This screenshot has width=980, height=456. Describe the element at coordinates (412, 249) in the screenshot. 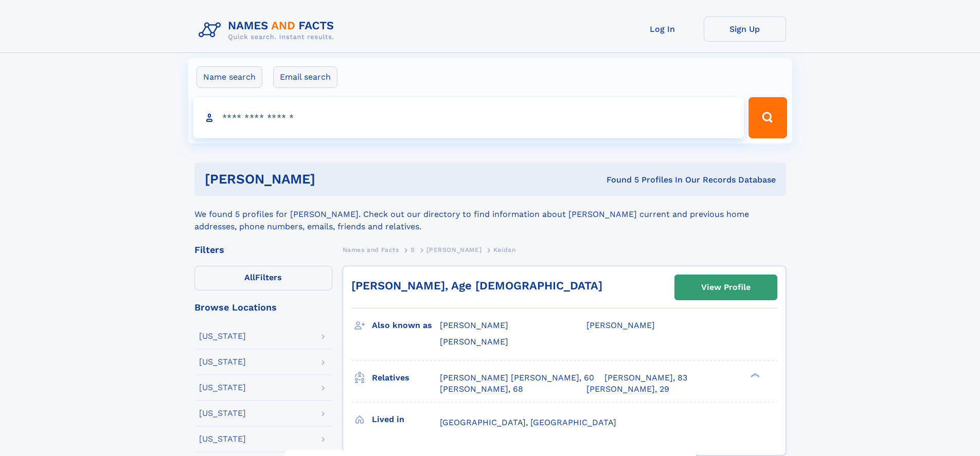

I see `a: S` at that location.